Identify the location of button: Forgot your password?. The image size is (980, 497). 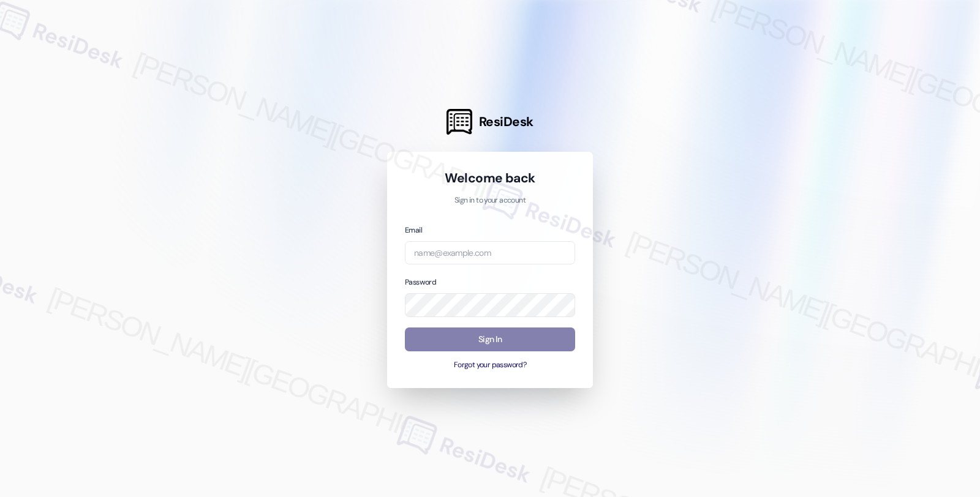
(490, 366).